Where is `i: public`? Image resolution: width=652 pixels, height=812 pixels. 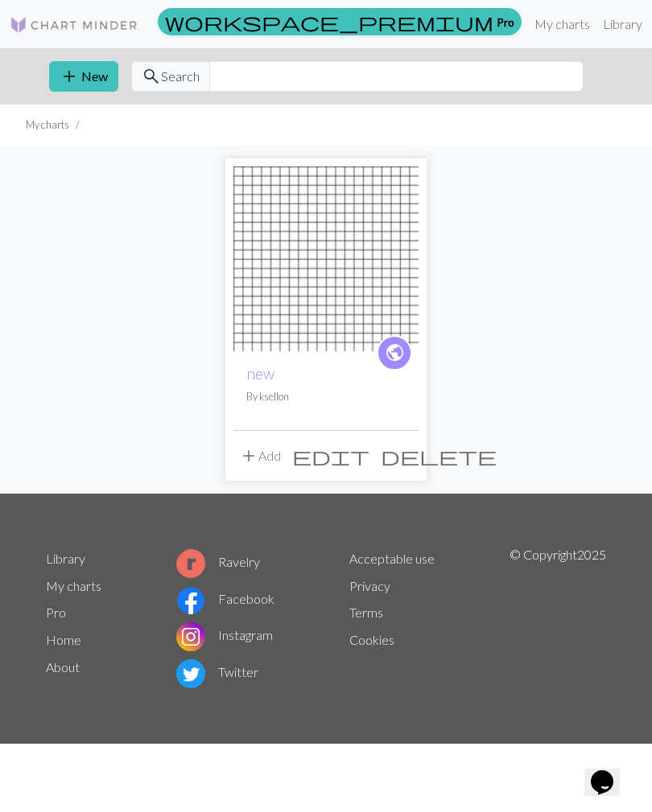
i: public is located at coordinates (395, 353).